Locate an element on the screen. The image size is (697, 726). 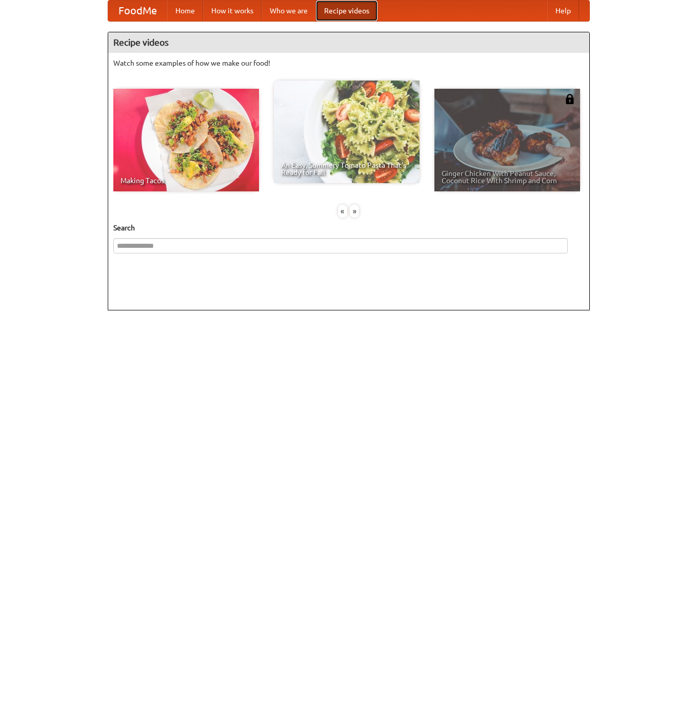
p: Watch some examples of how we make our food! is located at coordinates (349, 63).